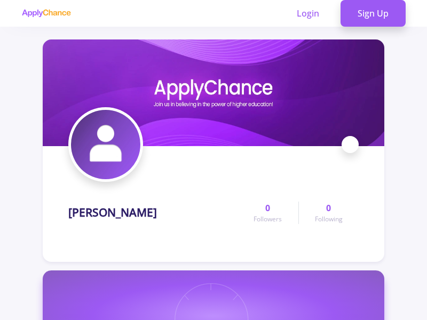 The height and width of the screenshot is (320, 427). What do you see at coordinates (46, 13) in the screenshot?
I see `img: applychance logo text only` at bounding box center [46, 13].